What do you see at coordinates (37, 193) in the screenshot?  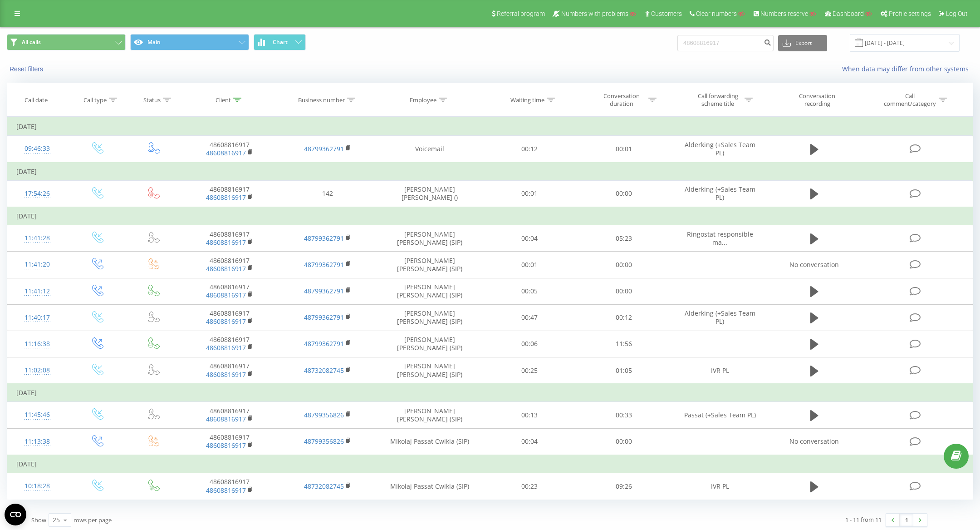 I see `div: 17:54:26` at bounding box center [37, 193].